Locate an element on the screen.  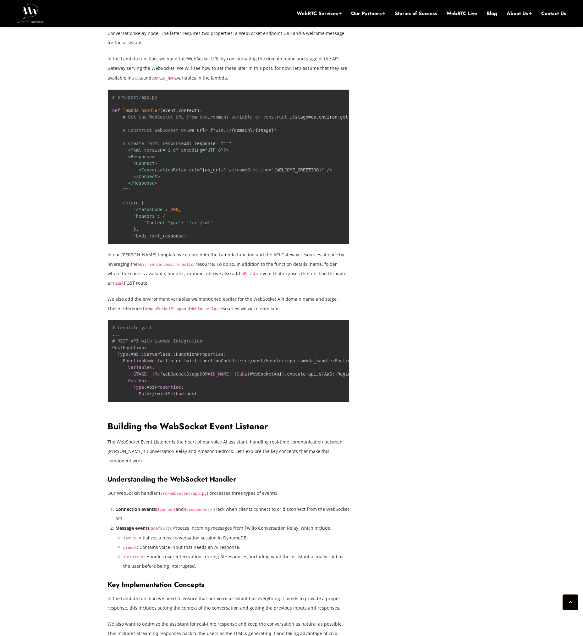
span: return is located at coordinates (131, 203).